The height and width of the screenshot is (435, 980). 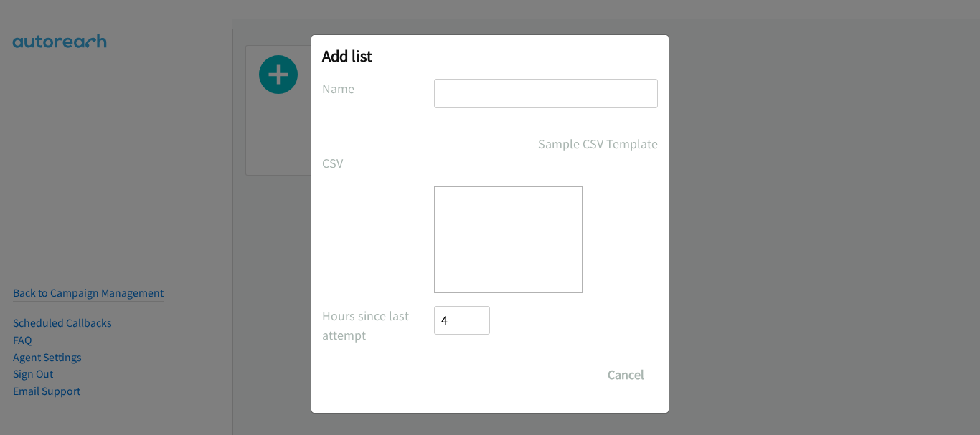 What do you see at coordinates (626, 375) in the screenshot?
I see `button: Cancel` at bounding box center [626, 375].